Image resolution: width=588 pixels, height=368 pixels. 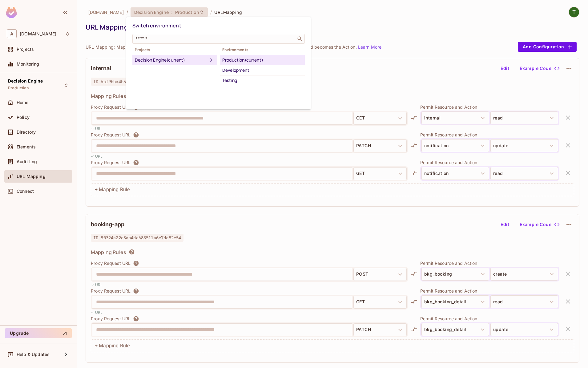 I want to click on span: Switch environment, so click(x=157, y=26).